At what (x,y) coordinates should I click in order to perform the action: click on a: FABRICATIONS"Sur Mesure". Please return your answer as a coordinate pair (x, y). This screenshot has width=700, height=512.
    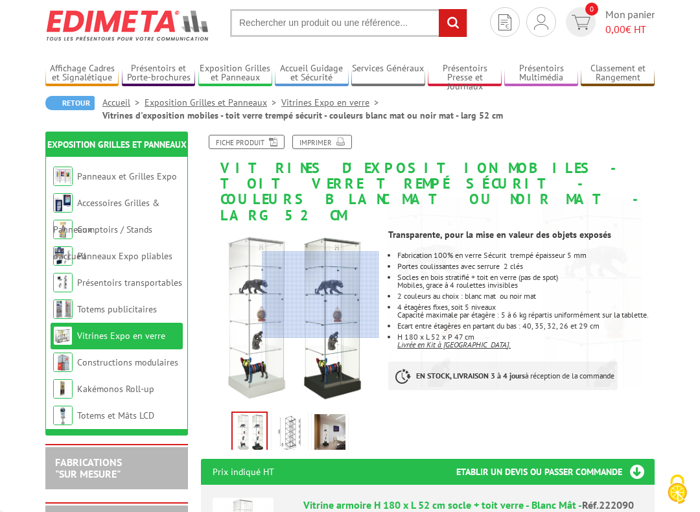
    Looking at the image, I should click on (88, 468).